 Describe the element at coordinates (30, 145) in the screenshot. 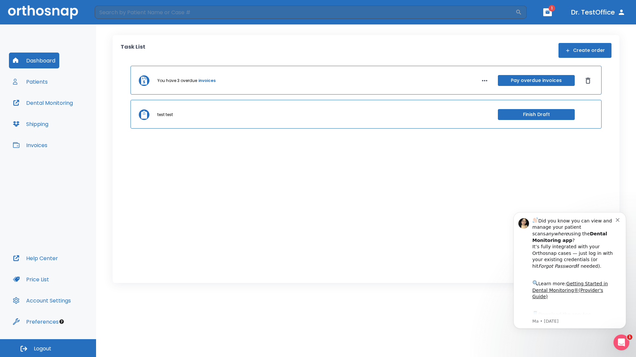

I see `a: Invoices` at that location.